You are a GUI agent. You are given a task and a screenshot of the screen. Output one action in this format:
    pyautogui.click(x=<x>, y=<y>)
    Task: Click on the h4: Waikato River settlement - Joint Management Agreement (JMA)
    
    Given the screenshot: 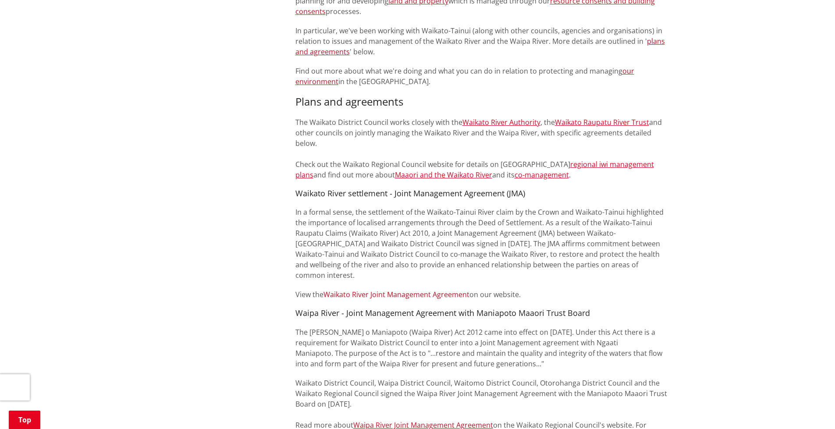 What is the action you would take?
    pyautogui.click(x=482, y=194)
    